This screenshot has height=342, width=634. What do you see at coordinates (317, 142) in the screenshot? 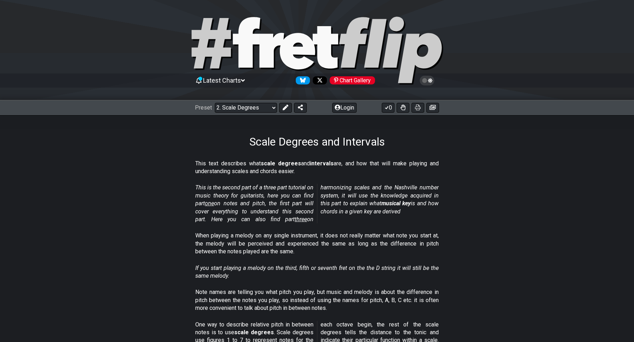
I see `h1: Scale Degrees and Intervals` at bounding box center [317, 142].